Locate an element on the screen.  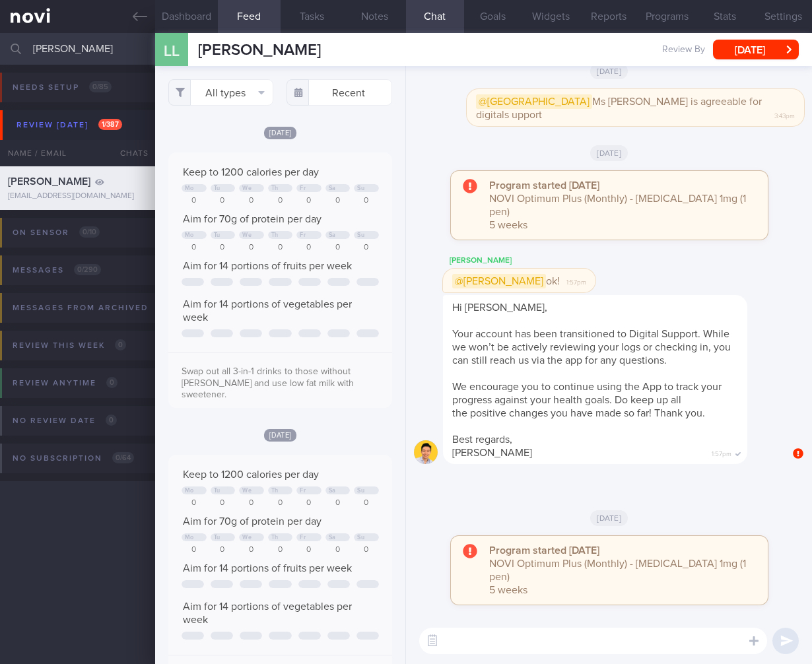
div: Chats is located at coordinates (128, 153).